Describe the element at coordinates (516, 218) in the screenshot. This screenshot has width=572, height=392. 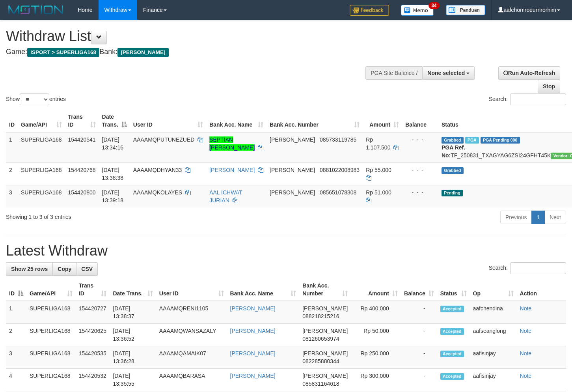
I see `a: Previous` at that location.